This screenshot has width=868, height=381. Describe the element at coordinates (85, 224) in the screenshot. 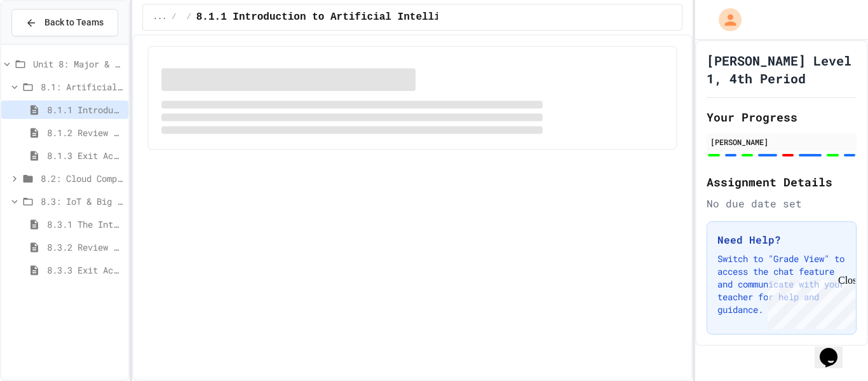

I see `span: 8.3.1 The Internet of Things and Big Data: Our Connected Digital World` at that location.